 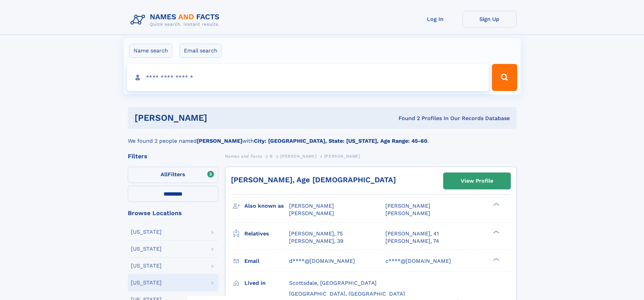 What do you see at coordinates (164, 174) in the screenshot?
I see `span: All` at bounding box center [164, 174].